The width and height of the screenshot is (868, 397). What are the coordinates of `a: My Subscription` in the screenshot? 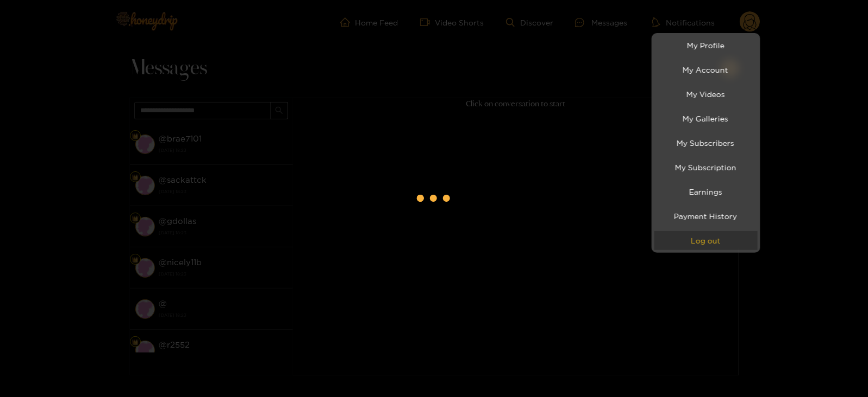 It's located at (705, 167).